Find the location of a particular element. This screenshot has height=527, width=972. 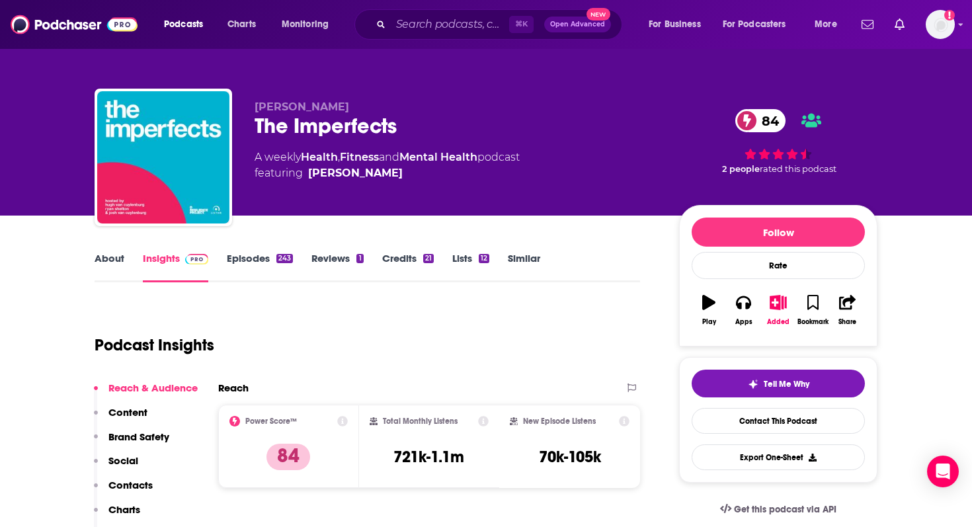

p: Brand Safety is located at coordinates (139, 436).